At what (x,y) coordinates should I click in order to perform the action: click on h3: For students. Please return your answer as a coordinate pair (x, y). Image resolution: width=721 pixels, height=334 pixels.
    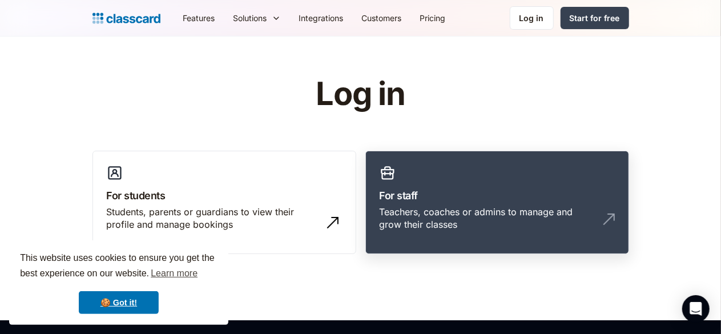
    Looking at the image, I should click on (224, 195).